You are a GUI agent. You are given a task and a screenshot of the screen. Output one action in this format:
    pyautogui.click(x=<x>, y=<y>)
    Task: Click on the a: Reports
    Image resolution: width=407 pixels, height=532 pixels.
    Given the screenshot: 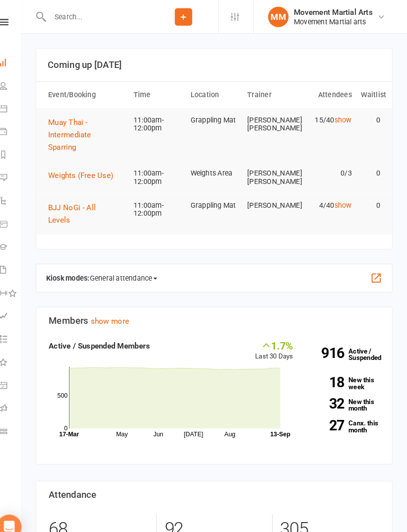 What is the action you would take?
    pyautogui.click(x=23, y=151)
    